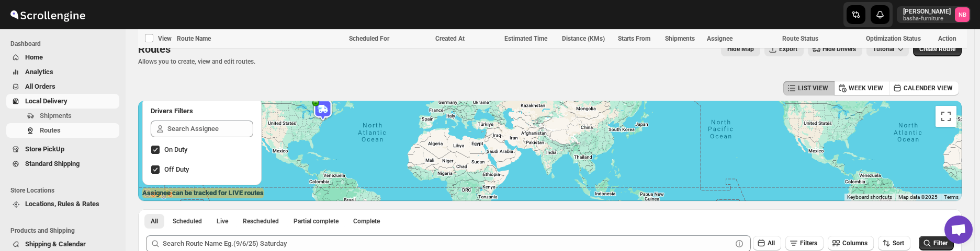  What do you see at coordinates (740, 49) in the screenshot?
I see `span: Hide Map` at bounding box center [740, 49].